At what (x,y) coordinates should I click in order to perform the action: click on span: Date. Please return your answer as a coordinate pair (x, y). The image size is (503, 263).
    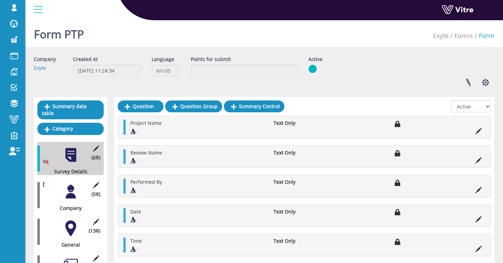
    Looking at the image, I should click on (135, 212).